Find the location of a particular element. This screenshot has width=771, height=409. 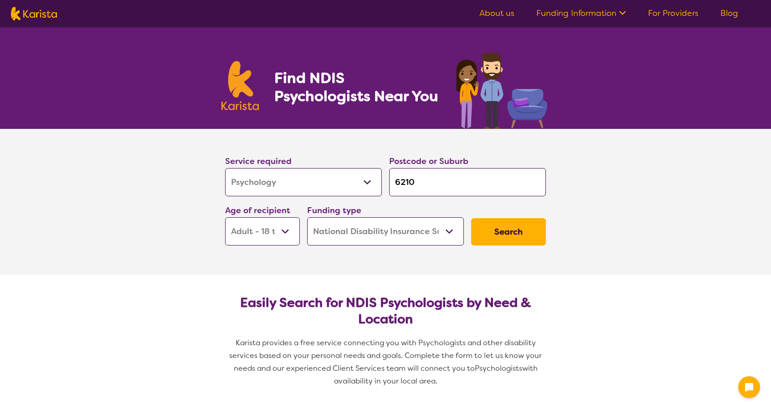

label: Age of recipient is located at coordinates (258, 211).